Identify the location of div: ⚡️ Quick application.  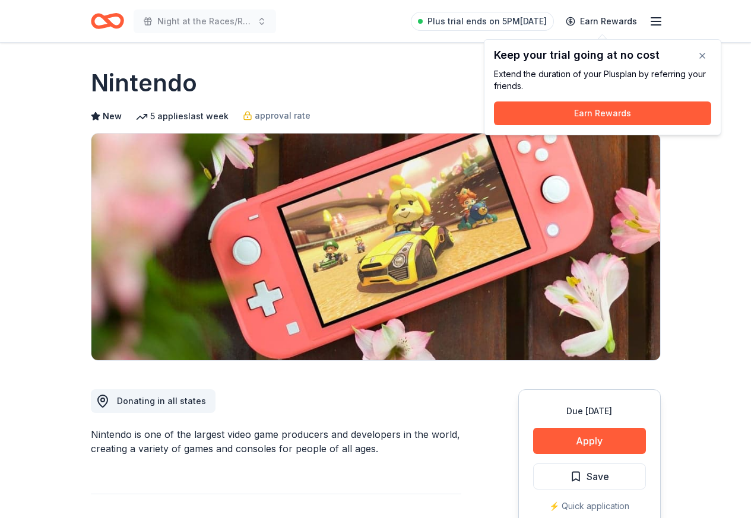
(589, 506).